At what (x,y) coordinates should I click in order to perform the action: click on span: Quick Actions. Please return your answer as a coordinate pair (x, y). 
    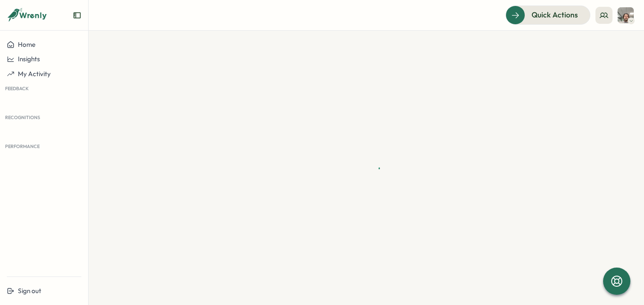
    Looking at the image, I should click on (555, 15).